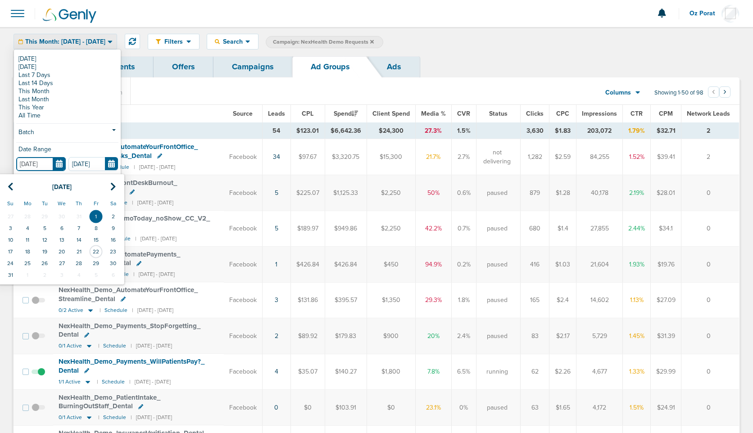  What do you see at coordinates (637, 336) in the screenshot?
I see `td: 1.45%` at bounding box center [637, 336].